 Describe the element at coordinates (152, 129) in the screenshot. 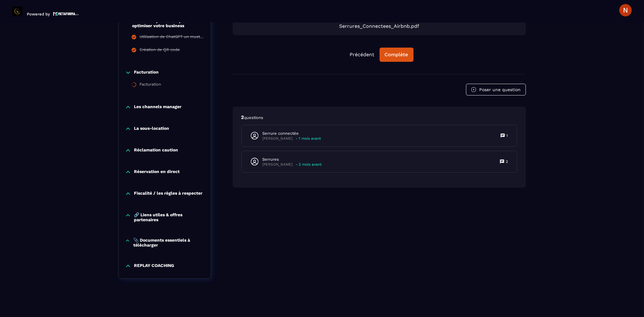

I see `p: La sous-location` at that location.